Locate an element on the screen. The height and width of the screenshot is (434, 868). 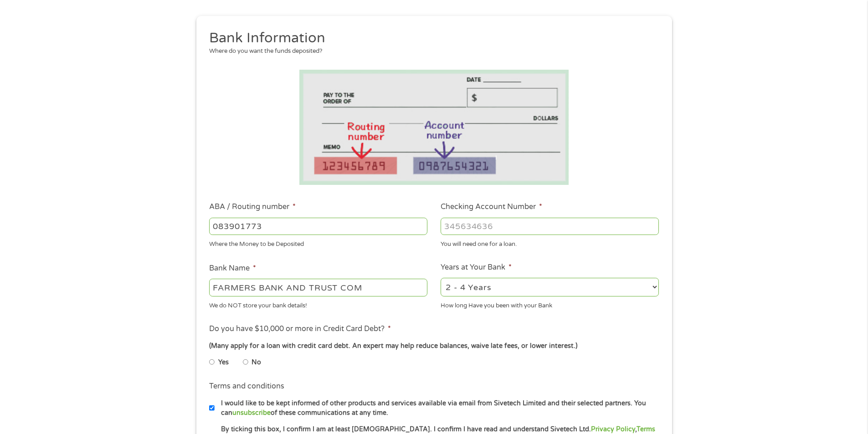
label: I would like to be kept informed of other products and services available via email from Sivetech... is located at coordinates (438, 408).